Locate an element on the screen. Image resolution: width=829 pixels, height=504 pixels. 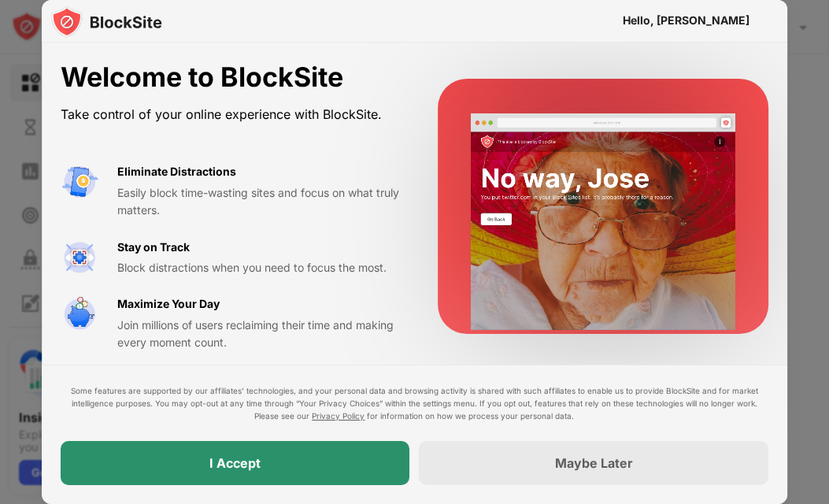
div: Block distractions when you need to focus the most. is located at coordinates (259, 268).